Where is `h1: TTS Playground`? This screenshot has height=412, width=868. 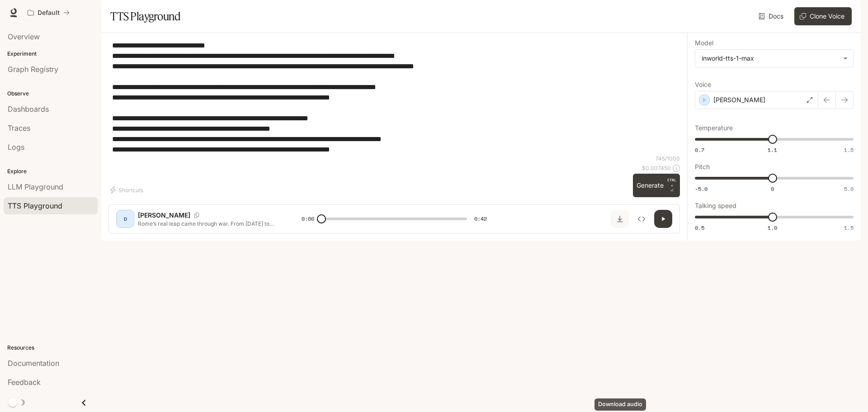 h1: TTS Playground is located at coordinates (145, 16).